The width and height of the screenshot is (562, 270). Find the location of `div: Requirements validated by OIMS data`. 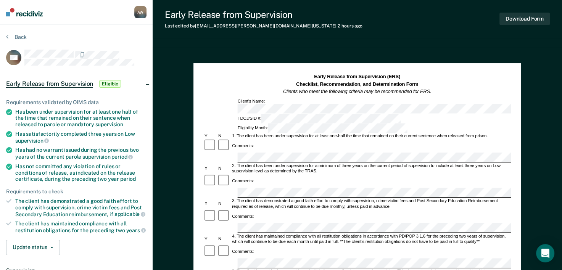

div: Requirements validated by OIMS data is located at coordinates (76, 102).